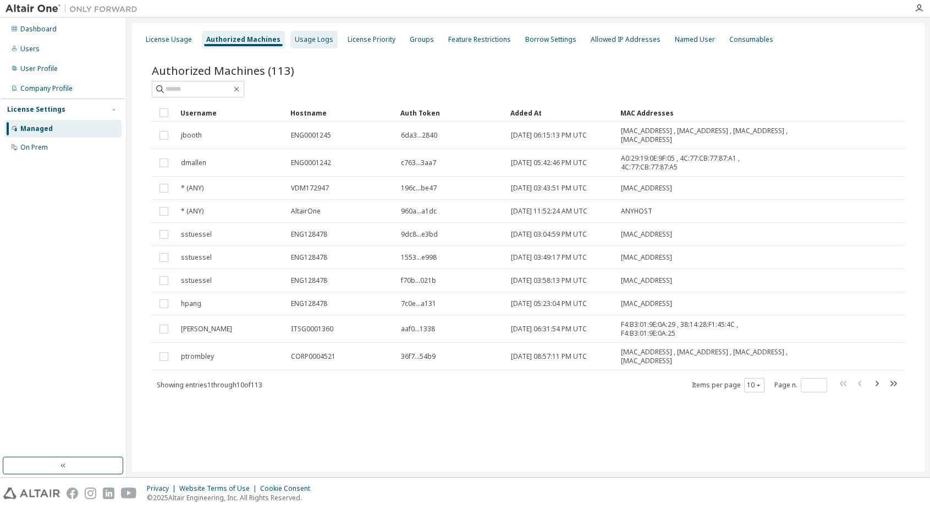 The height and width of the screenshot is (509, 930). What do you see at coordinates (451, 113) in the screenshot?
I see `div: Auth Token` at bounding box center [451, 113].